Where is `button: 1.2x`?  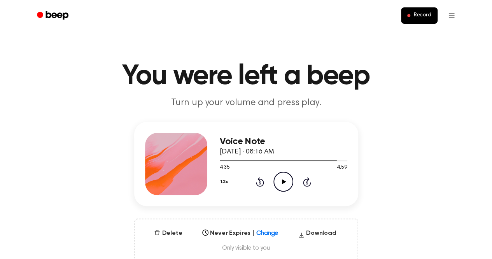
button: 1.2x is located at coordinates (225, 182).